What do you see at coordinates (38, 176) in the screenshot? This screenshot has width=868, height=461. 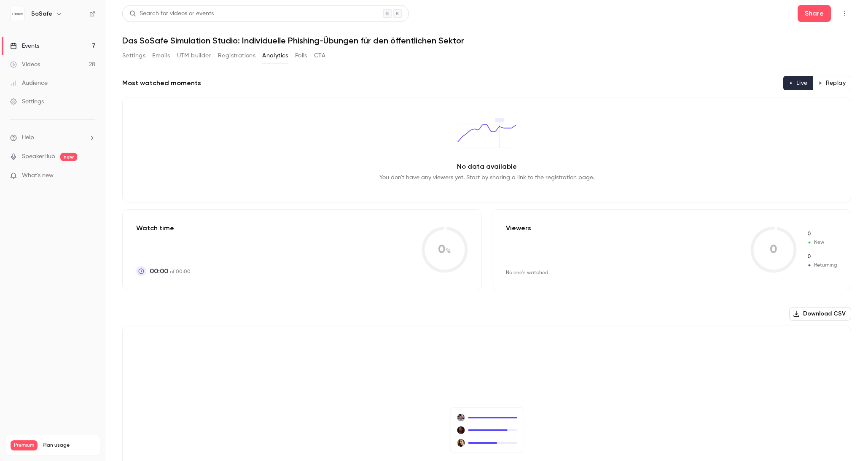 I see `span: What's new` at bounding box center [38, 176].